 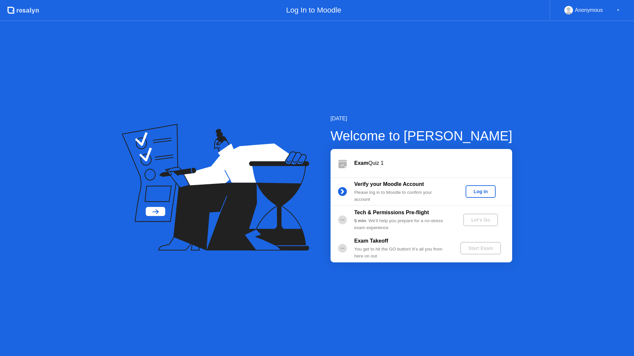 What do you see at coordinates (371, 241) in the screenshot?
I see `b: Exam Takeoff` at bounding box center [371, 241].